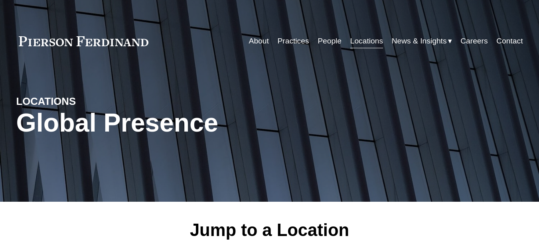  Describe the element at coordinates (259, 41) in the screenshot. I see `a: About` at that location.